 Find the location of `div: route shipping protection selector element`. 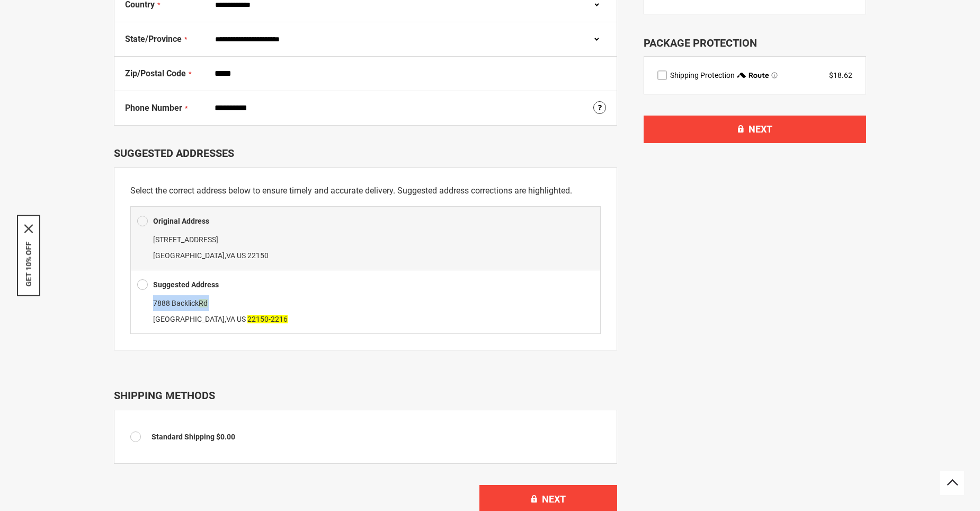

div: route shipping protection selector element is located at coordinates (755, 75).